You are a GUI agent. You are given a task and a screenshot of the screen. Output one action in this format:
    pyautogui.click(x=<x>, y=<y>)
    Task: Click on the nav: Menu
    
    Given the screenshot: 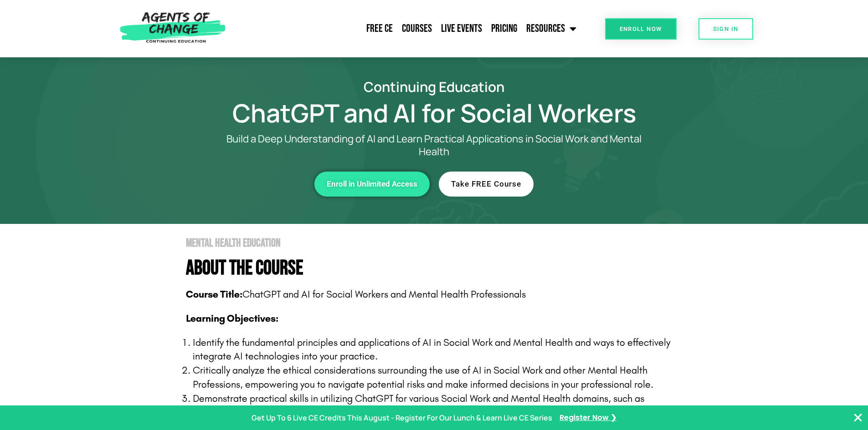 What is the action you would take?
    pyautogui.click(x=406, y=29)
    